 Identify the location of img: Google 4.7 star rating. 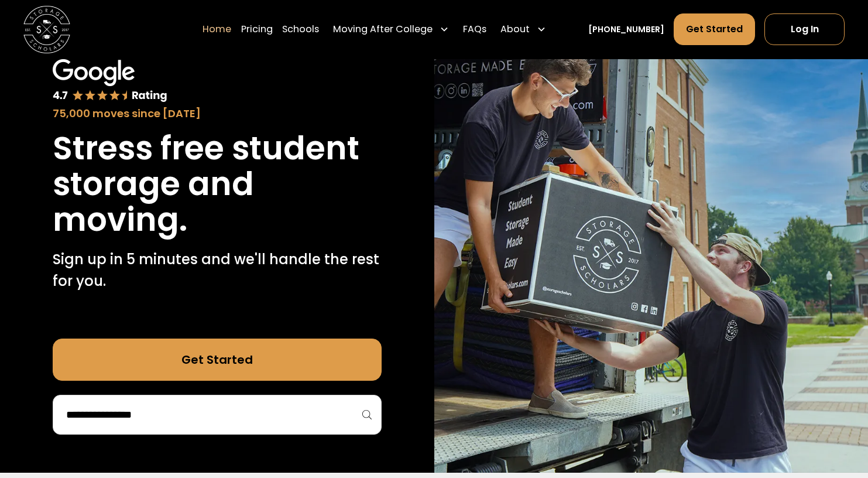
(110, 81).